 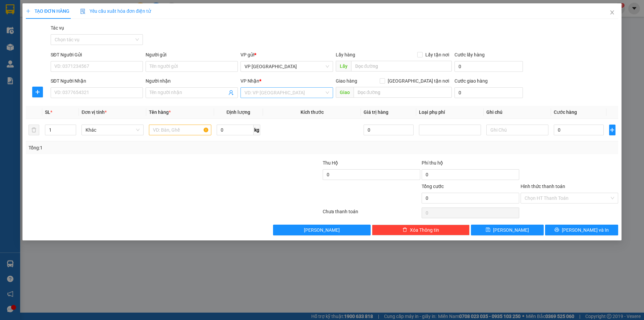 What do you see at coordinates (330, 163) in the screenshot?
I see `span: Thu Hộ` at bounding box center [330, 163].